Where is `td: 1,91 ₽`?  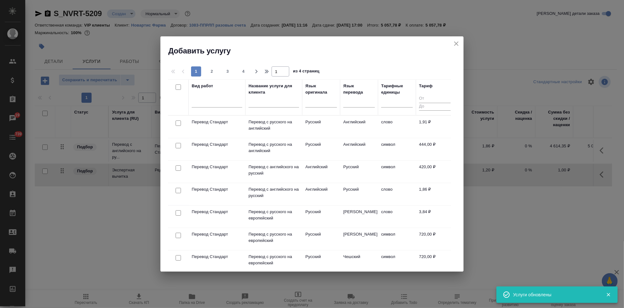 td: 1,91 ₽ is located at coordinates (435, 127).